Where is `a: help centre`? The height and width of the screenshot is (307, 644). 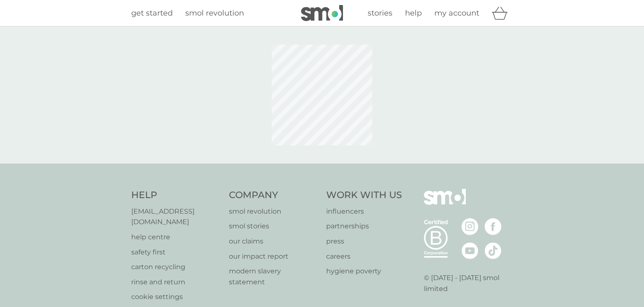
a: help centre is located at coordinates (176, 237).